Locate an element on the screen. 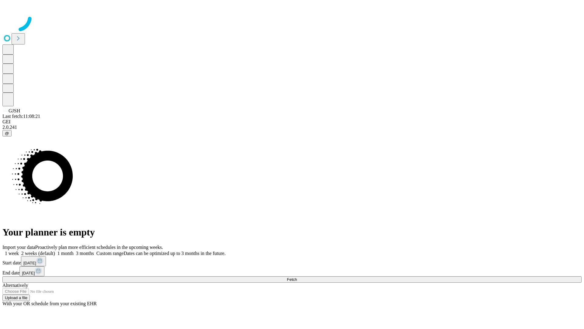 The image size is (584, 329). span: 2 weeks (default) is located at coordinates (38, 253).